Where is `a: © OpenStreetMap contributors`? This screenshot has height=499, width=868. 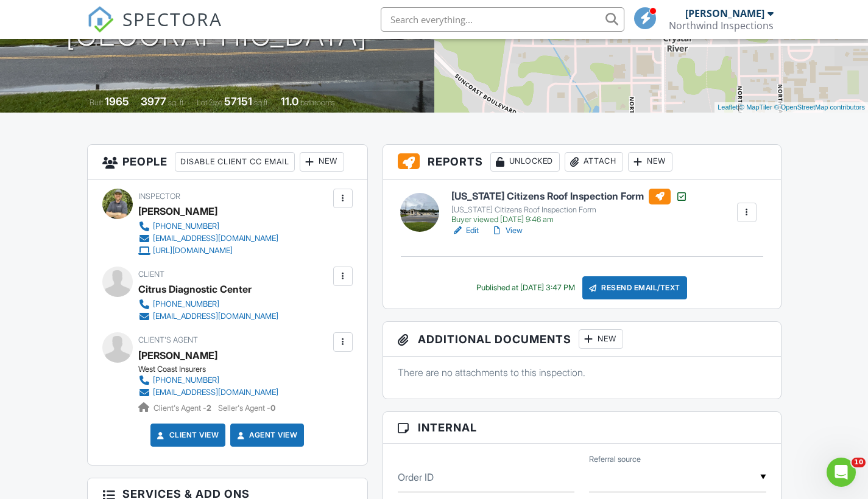 a: © OpenStreetMap contributors is located at coordinates (819, 107).